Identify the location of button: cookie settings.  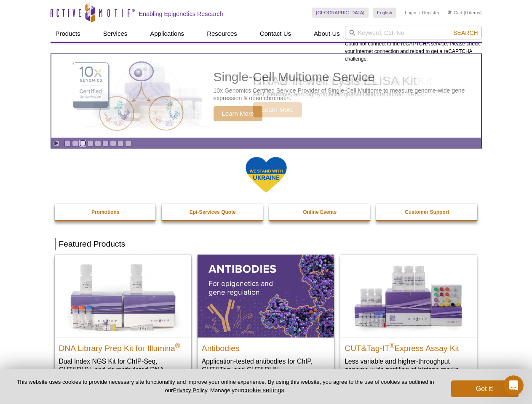
(263, 390).